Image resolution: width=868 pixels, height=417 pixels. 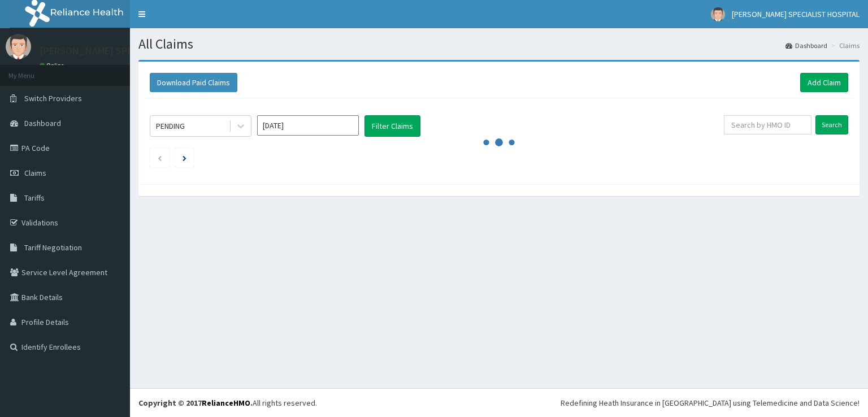 I want to click on div: PENDING, so click(x=170, y=126).